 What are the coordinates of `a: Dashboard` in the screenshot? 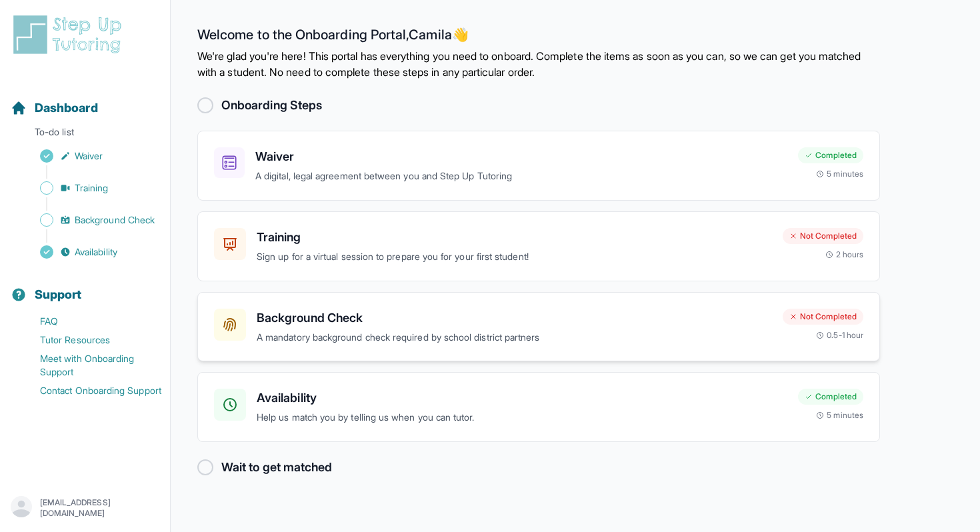 It's located at (54, 108).